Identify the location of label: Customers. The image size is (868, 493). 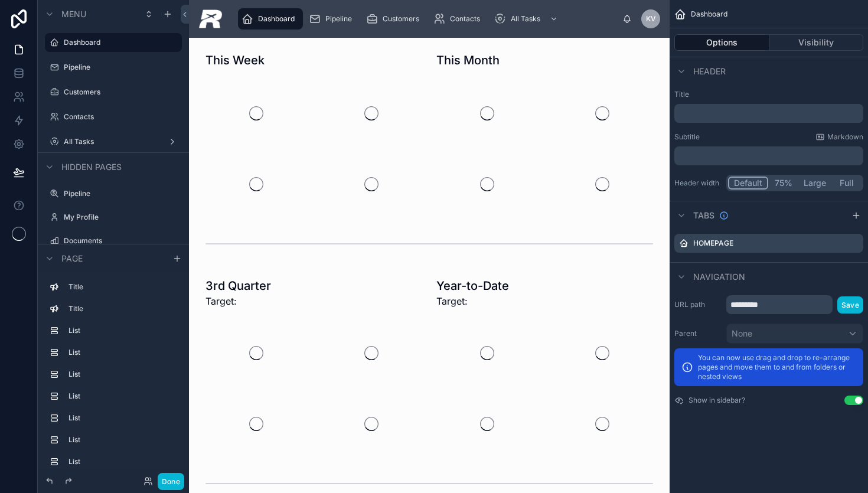
(122, 92).